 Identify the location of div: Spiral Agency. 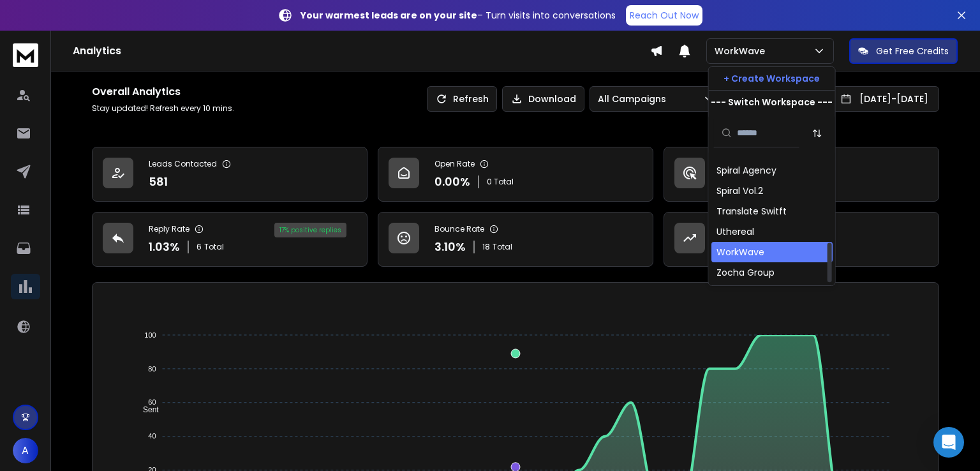
(746, 170).